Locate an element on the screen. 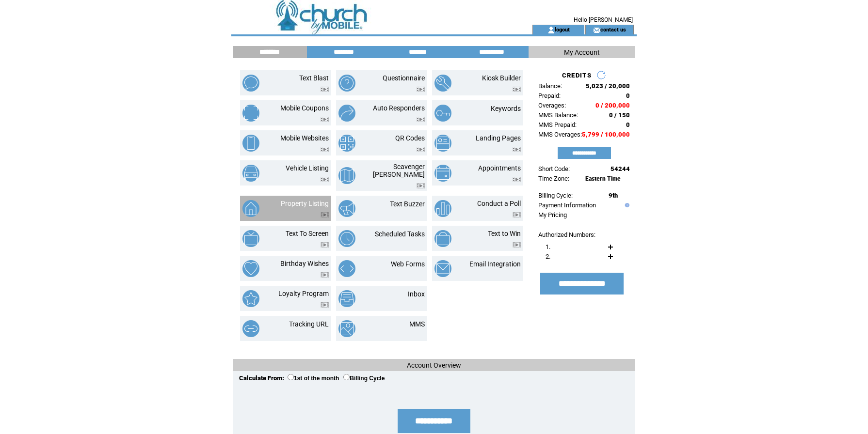 Image resolution: width=868 pixels, height=434 pixels. img: mobile-coupons.png is located at coordinates (250, 113).